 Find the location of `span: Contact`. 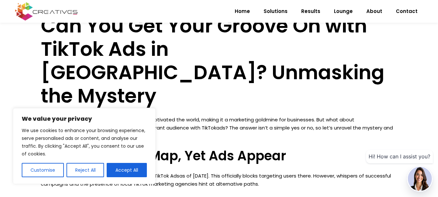

span: Contact is located at coordinates (407, 11).